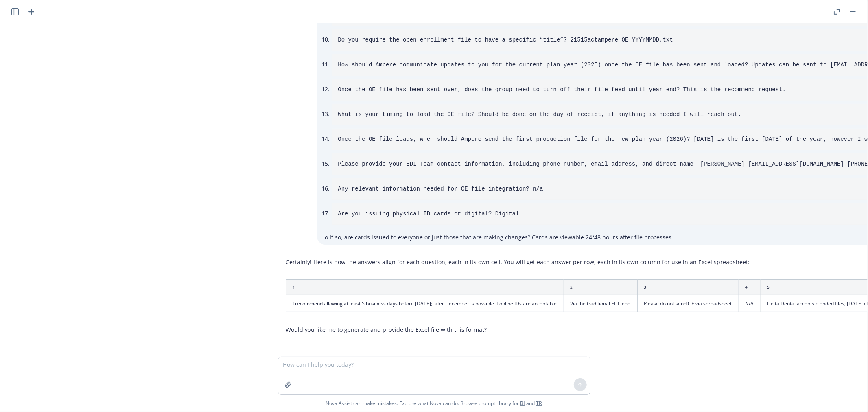  What do you see at coordinates (540, 115) in the screenshot?
I see `code: What is your timing to load the OE file? Should be done on the day of receipt, if anything is nee...` at bounding box center [540, 115].